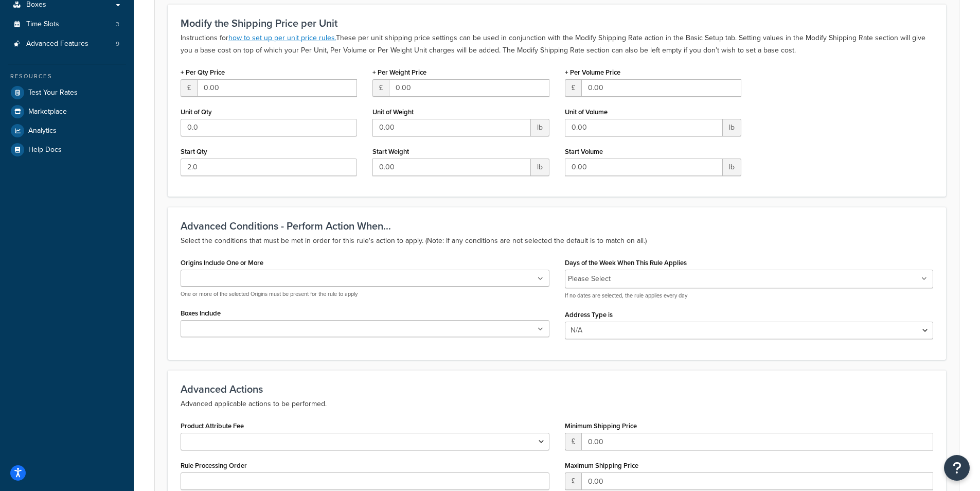 This screenshot has height=491, width=980. Describe the element at coordinates (67, 130) in the screenshot. I see `a: Analytics` at that location.